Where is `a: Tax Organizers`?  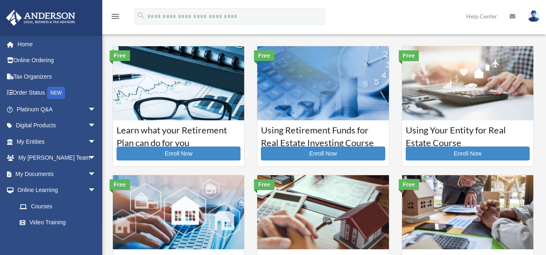 a: Tax Organizers is located at coordinates (57, 76).